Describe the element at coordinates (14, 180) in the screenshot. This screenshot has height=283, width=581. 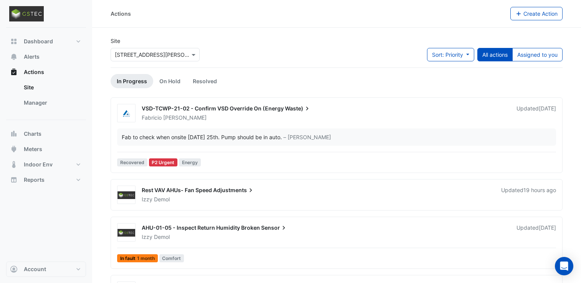
I see `app-icon: Reports` at that location.